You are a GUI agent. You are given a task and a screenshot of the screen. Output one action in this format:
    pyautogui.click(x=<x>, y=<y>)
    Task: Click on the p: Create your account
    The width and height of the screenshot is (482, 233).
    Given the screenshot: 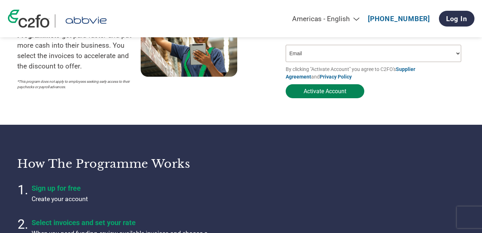 What is the action you would take?
    pyautogui.click(x=121, y=199)
    